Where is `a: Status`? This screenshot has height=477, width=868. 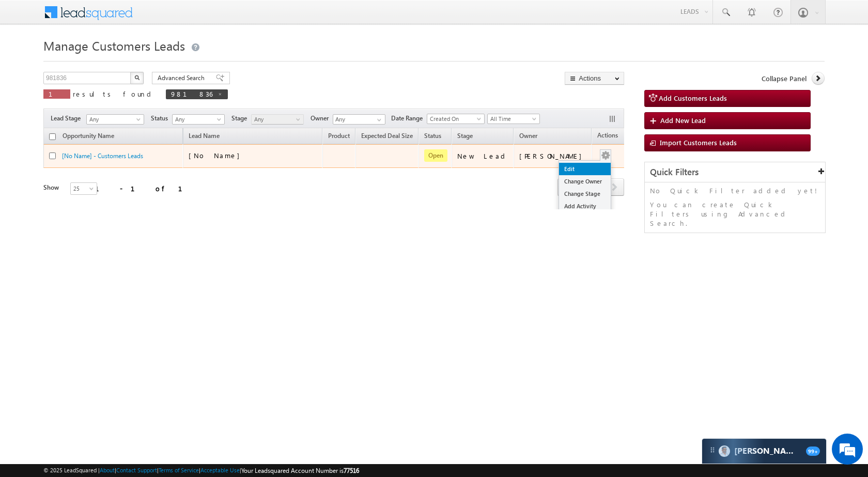 a: Status is located at coordinates (432, 137).